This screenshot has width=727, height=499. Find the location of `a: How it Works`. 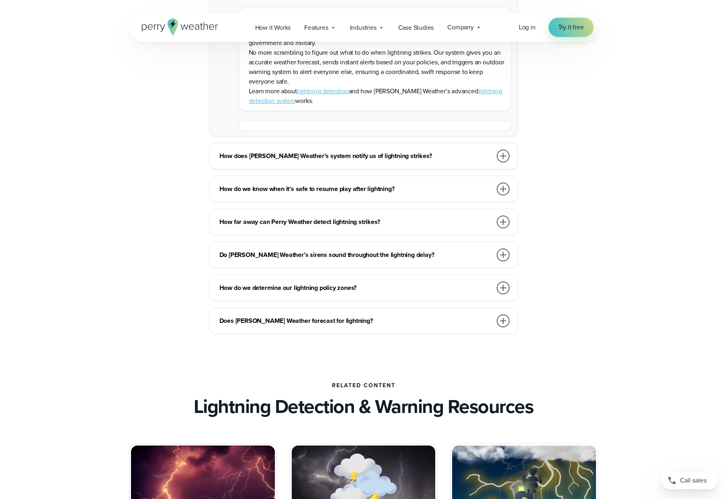

a: How it Works is located at coordinates (273, 27).